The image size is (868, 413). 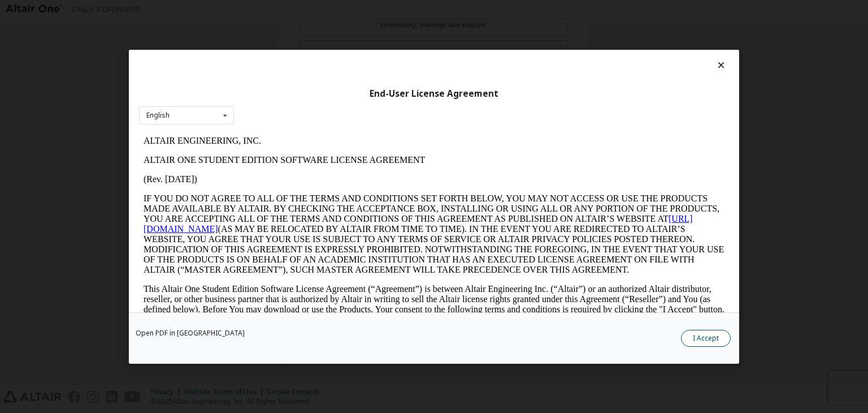 I want to click on p: ALTAIR ONE STUDENT EDITION SOFTWARE LICENSE AGREEMENT, so click(x=295, y=29).